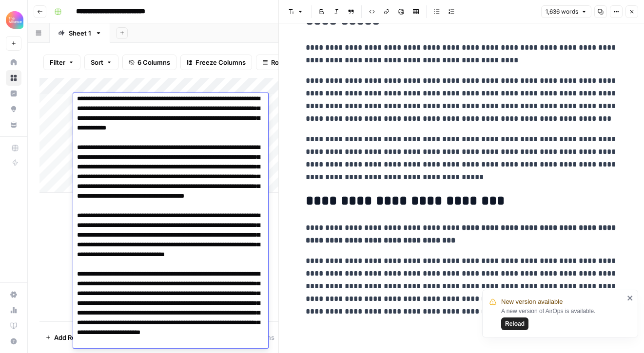 The height and width of the screenshot is (353, 644). I want to click on a: Opportunities, so click(14, 109).